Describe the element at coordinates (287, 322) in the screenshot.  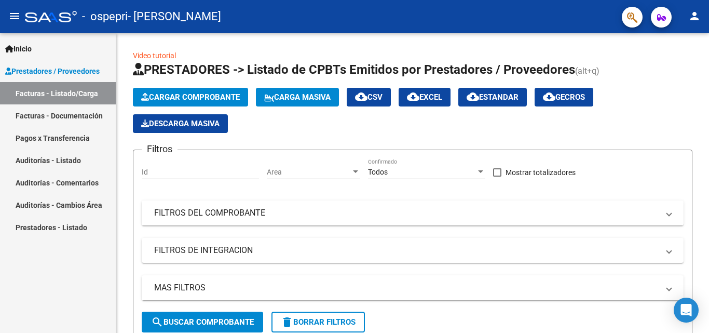
I see `mat-icon: delete` at that location.